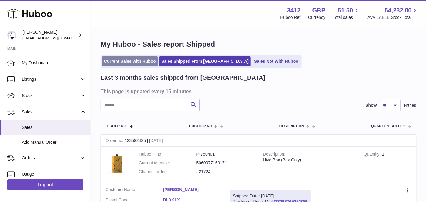  Describe the element at coordinates (54, 142) in the screenshot. I see `span: Add Manual Order` at that location.